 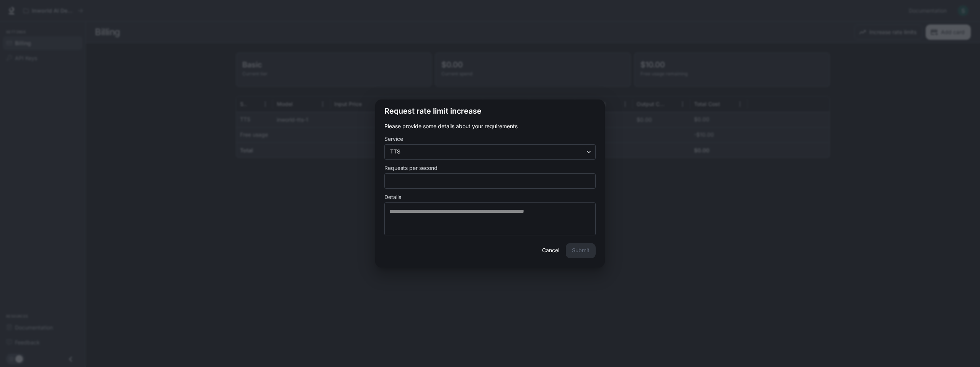 What do you see at coordinates (490, 111) in the screenshot?
I see `h2: Request rate limit increase` at bounding box center [490, 111].